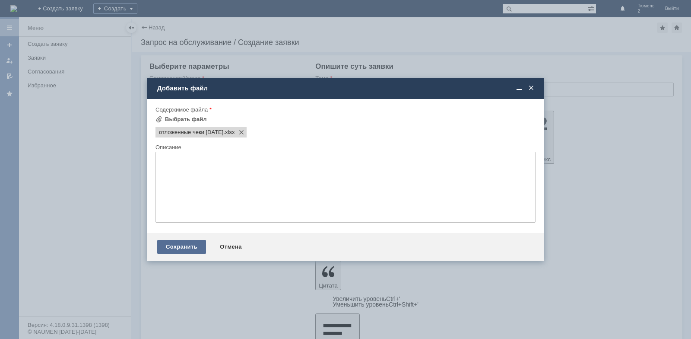 This screenshot has height=339, width=691. What do you see at coordinates (347, 88) in the screenshot?
I see `div: Добавить файл` at bounding box center [347, 88].